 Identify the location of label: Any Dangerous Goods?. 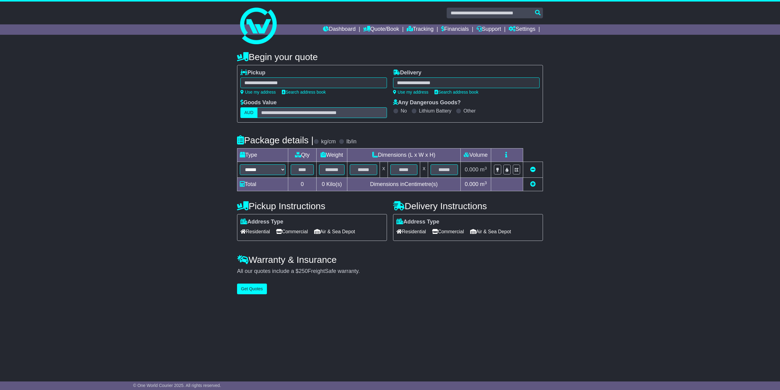
(427, 103).